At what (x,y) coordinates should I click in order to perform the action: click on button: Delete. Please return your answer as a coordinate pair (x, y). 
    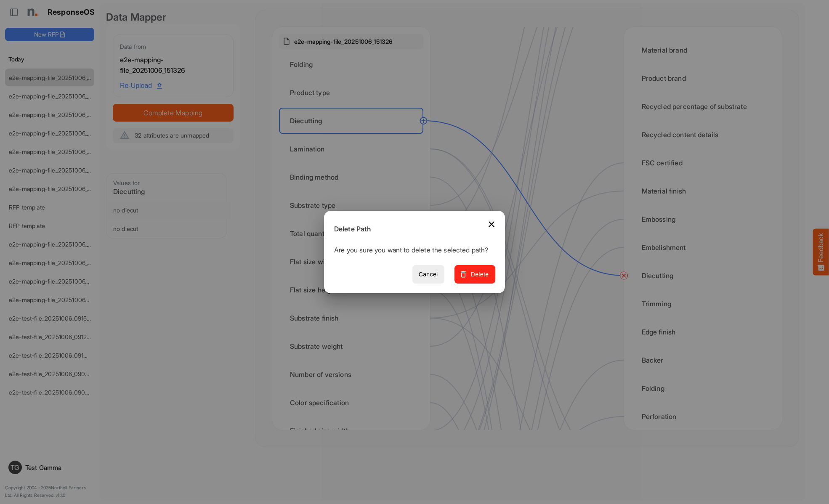
    Looking at the image, I should click on (474, 274).